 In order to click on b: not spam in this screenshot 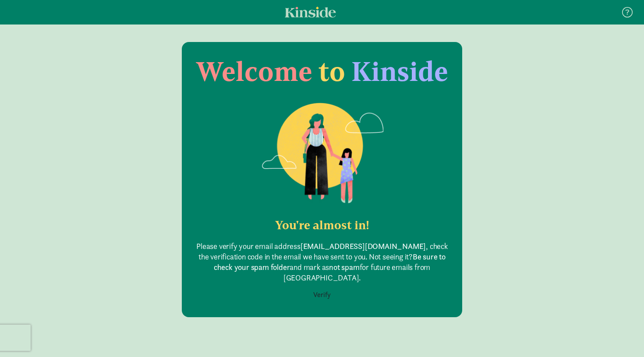, I will do `click(344, 267)`.